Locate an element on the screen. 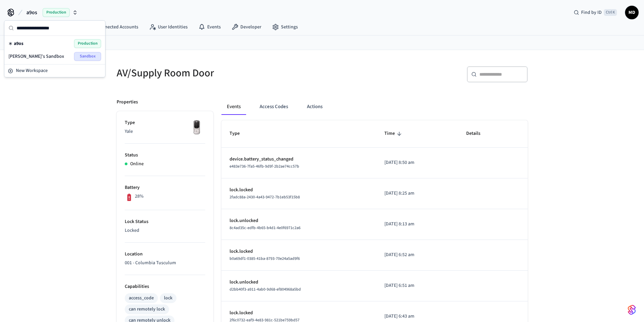 The height and width of the screenshot is (322, 644). div: Find by IDCtrl K is located at coordinates (595, 12).